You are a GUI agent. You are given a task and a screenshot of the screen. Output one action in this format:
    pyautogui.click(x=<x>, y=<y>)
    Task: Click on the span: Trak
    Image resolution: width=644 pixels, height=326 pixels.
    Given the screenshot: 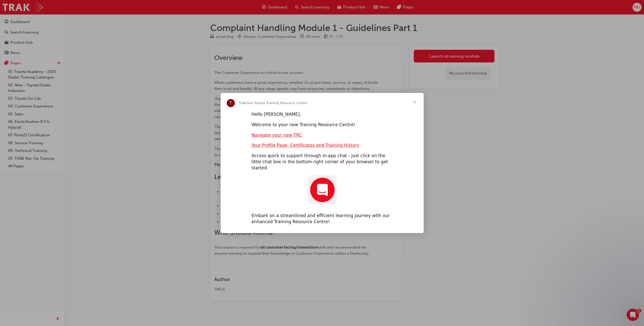 What is the action you would take?
    pyautogui.click(x=242, y=103)
    